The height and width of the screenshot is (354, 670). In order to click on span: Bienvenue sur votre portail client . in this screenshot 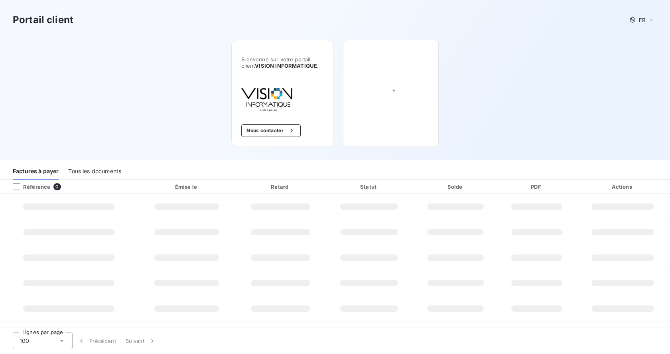, I will do `click(282, 63)`.